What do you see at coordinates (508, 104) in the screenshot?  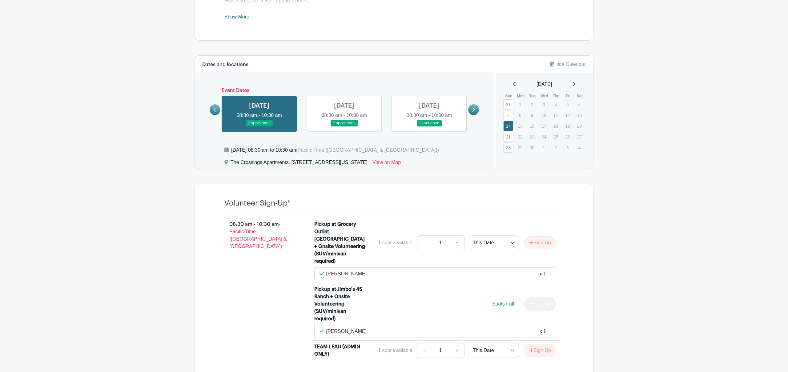 I see `a: 31` at bounding box center [508, 104].